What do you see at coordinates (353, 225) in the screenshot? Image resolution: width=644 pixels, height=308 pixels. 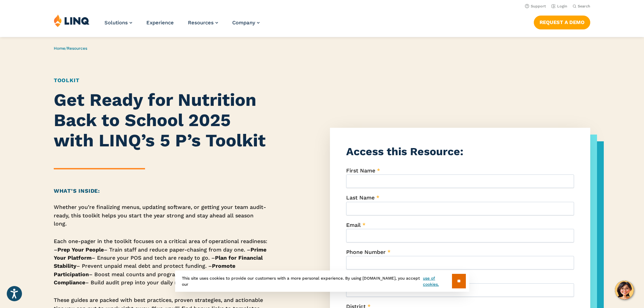 I see `span: Email` at bounding box center [353, 225].